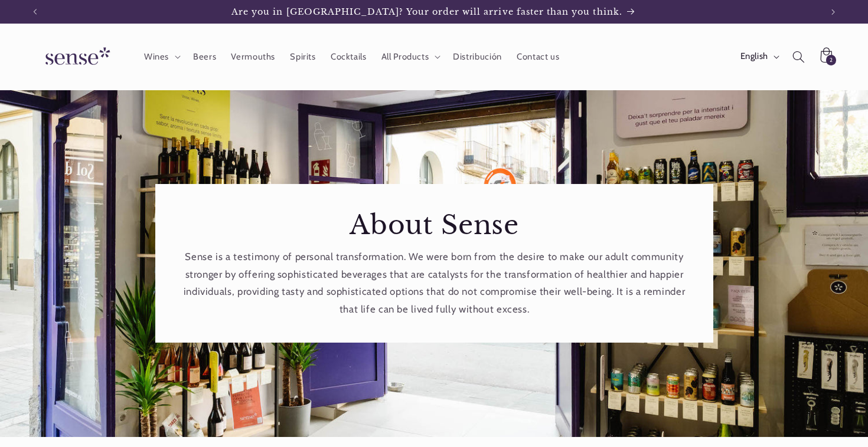 This screenshot has width=868, height=447. I want to click on span: English, so click(754, 57).